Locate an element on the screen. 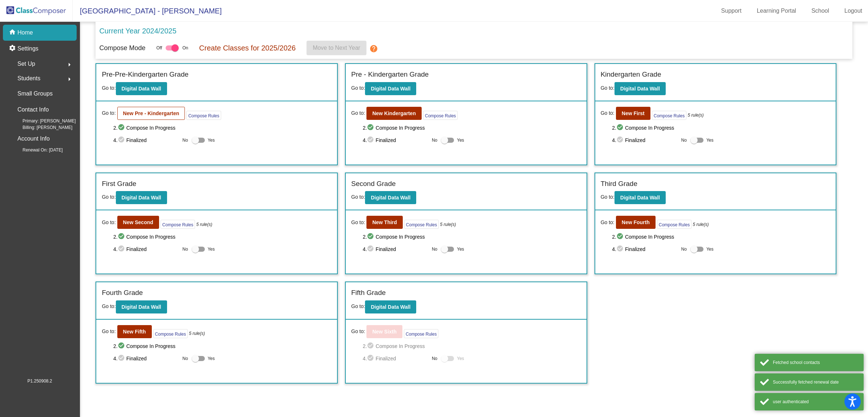  p: Account Info is located at coordinates (34, 138).